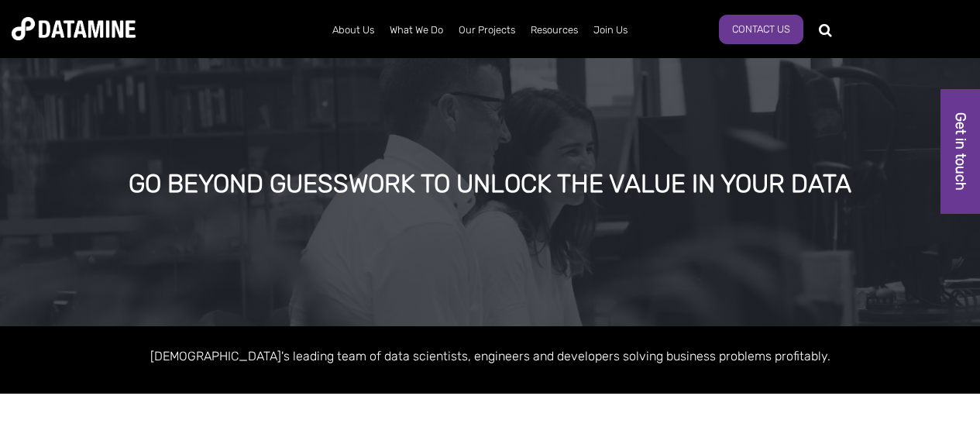 This screenshot has height=427, width=980. Describe the element at coordinates (486, 30) in the screenshot. I see `a: Our Projects` at that location.